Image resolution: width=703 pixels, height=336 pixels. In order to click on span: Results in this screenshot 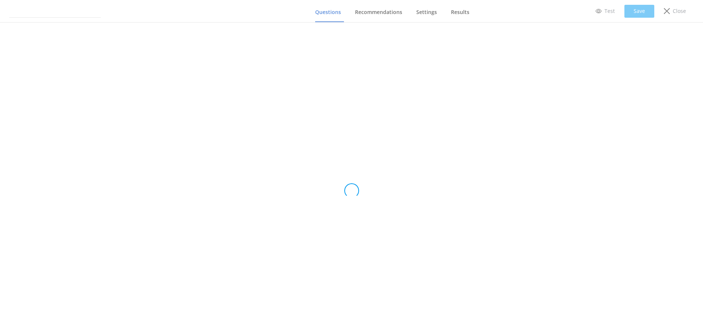, I will do `click(460, 12)`.